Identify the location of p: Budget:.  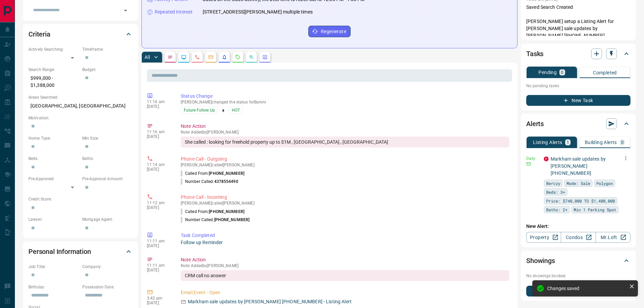
(107, 70).